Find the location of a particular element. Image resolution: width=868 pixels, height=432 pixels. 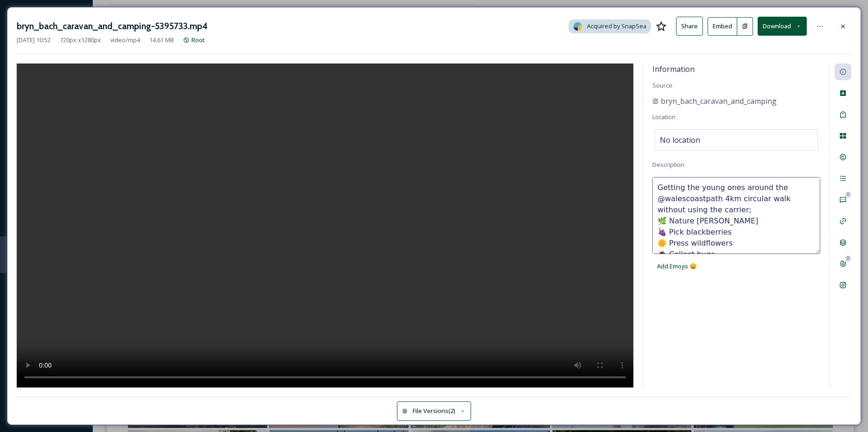

span: Information is located at coordinates (673, 69).